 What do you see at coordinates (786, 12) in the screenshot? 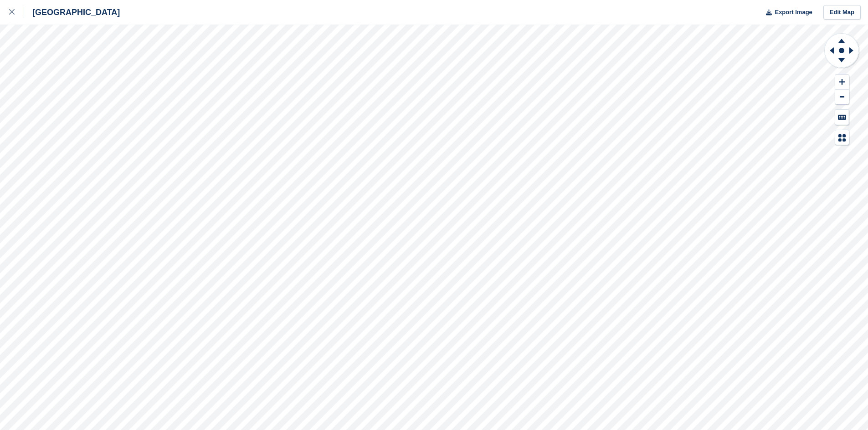
I see `button: Export Image` at bounding box center [786, 12].